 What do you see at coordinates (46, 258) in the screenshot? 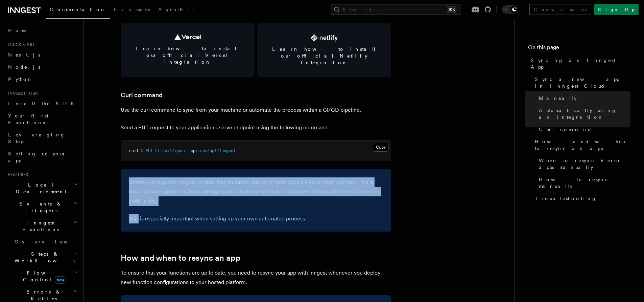
I see `button: Steps & Workflows` at bounding box center [46, 258].